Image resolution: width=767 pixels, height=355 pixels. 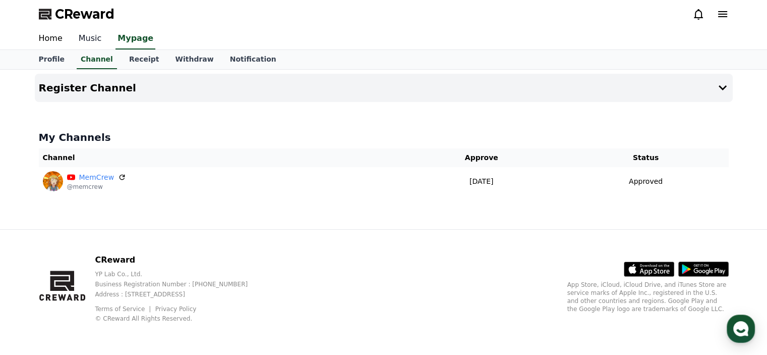 What do you see at coordinates (135, 39) in the screenshot?
I see `a: Mypage` at bounding box center [135, 39].